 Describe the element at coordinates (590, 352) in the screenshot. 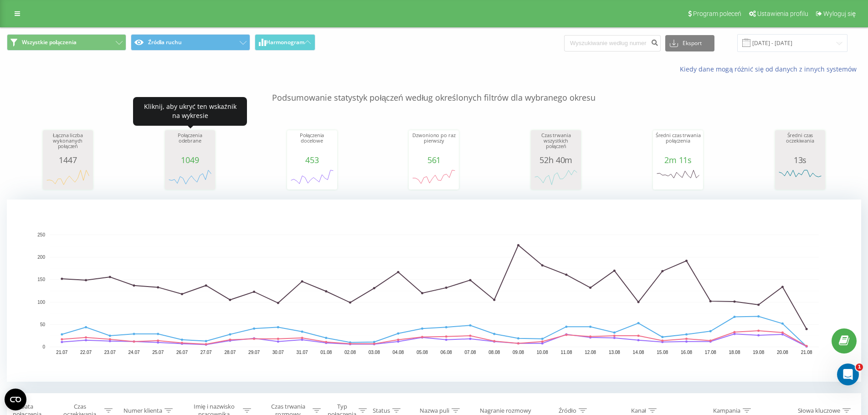

I see `text: 12.08` at that location.